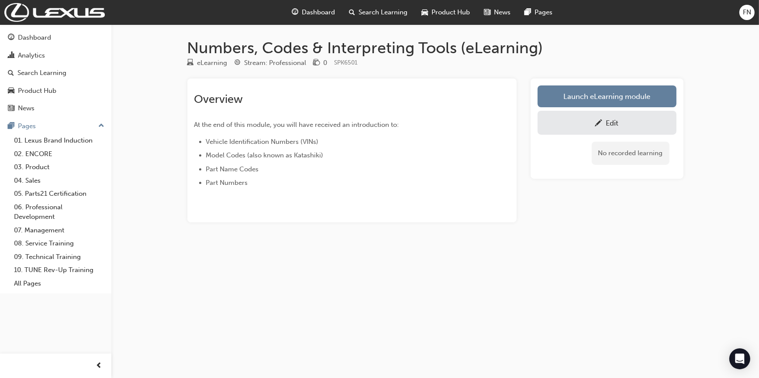  I want to click on a: 07. Management, so click(59, 230).